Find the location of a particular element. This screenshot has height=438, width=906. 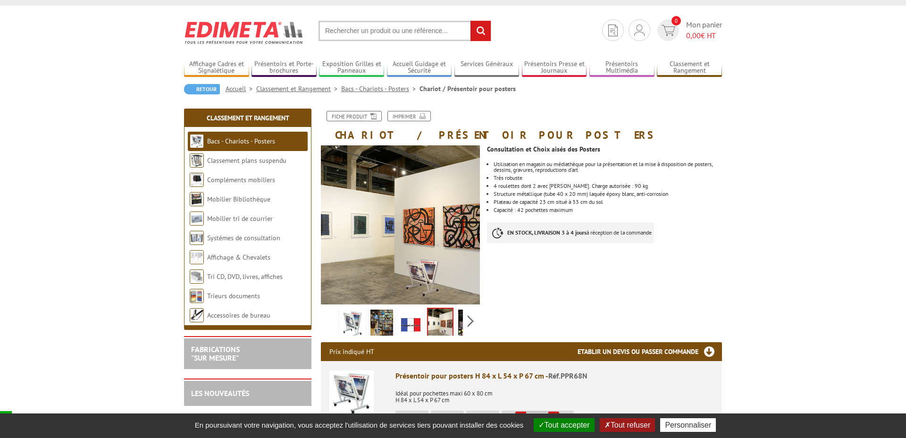

p: à réception de la commande is located at coordinates (570, 233).